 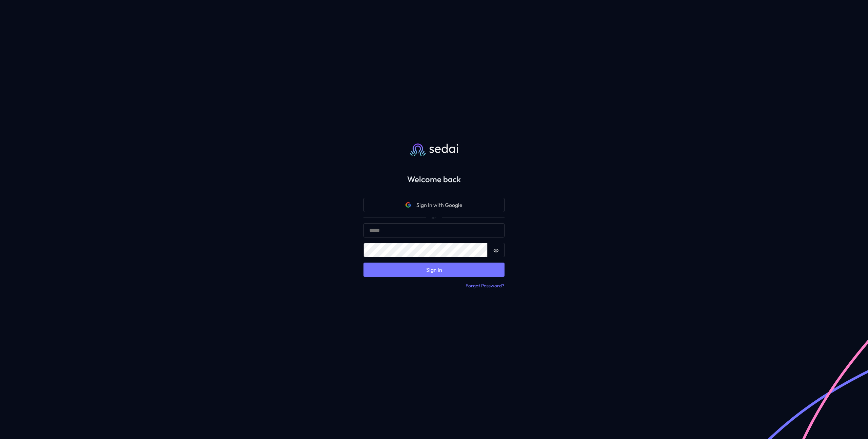 What do you see at coordinates (434, 179) in the screenshot?
I see `h2: Welcome back` at bounding box center [434, 179].